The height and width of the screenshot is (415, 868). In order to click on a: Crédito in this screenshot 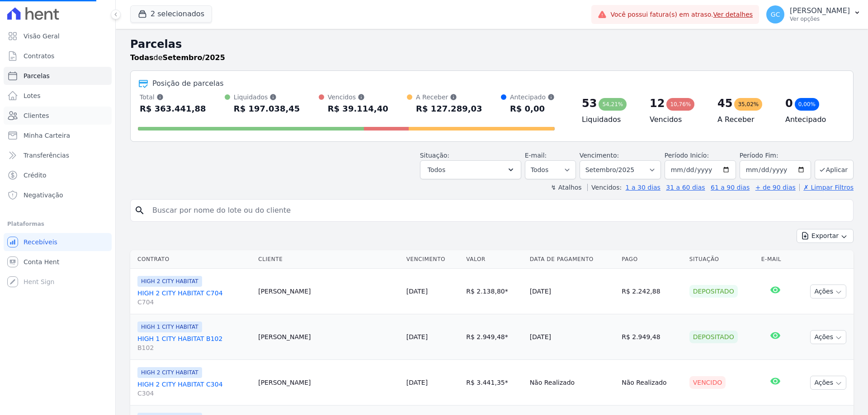, I will do `click(58, 176)`.